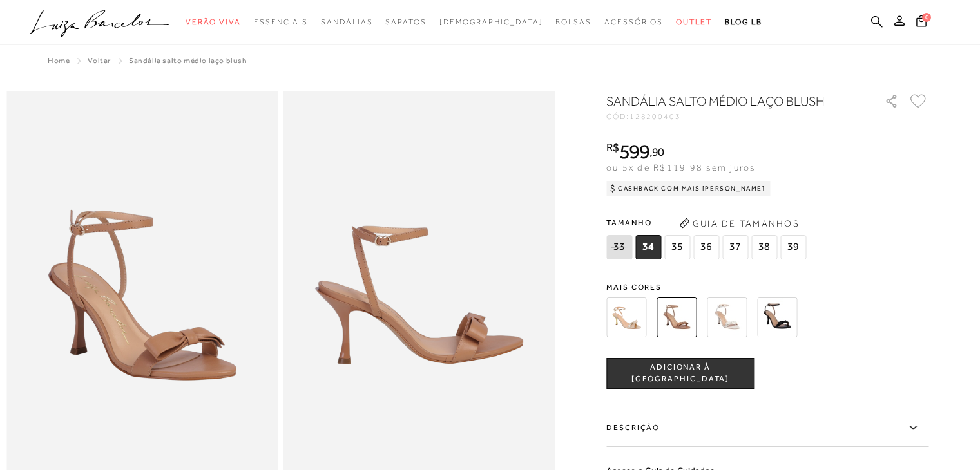  What do you see at coordinates (214, 22) in the screenshot?
I see `span: Verão Viva` at bounding box center [214, 22].